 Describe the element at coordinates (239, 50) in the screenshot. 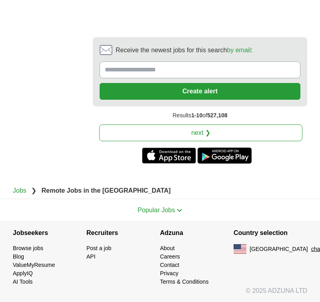

I see `a: by email` at that location.